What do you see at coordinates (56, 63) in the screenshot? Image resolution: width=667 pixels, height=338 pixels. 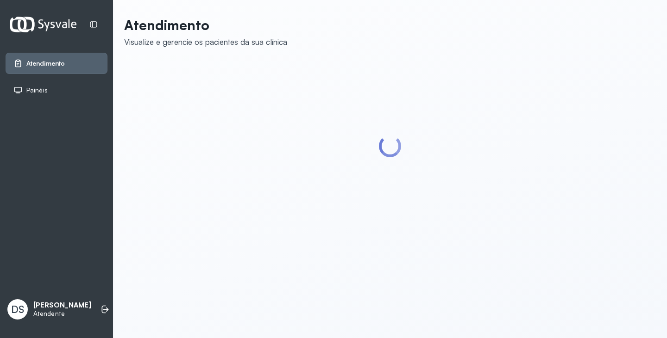 I see `a: Atendimento` at bounding box center [56, 63].